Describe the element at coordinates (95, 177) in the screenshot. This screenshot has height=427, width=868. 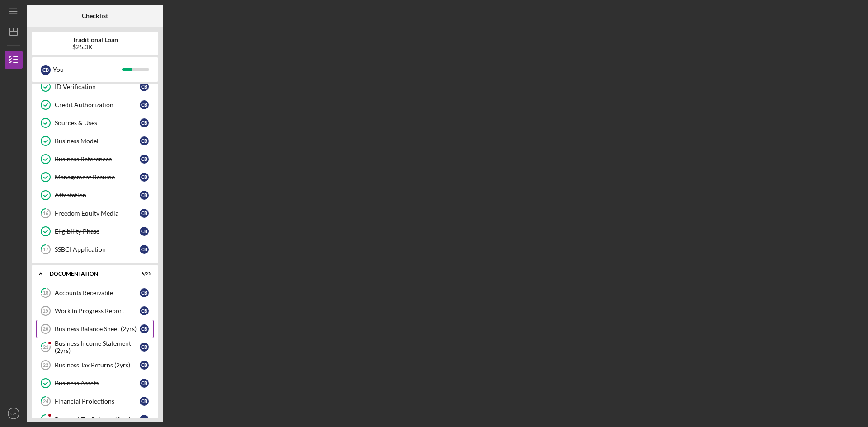
I see `a: Management ResumeCB` at that location.